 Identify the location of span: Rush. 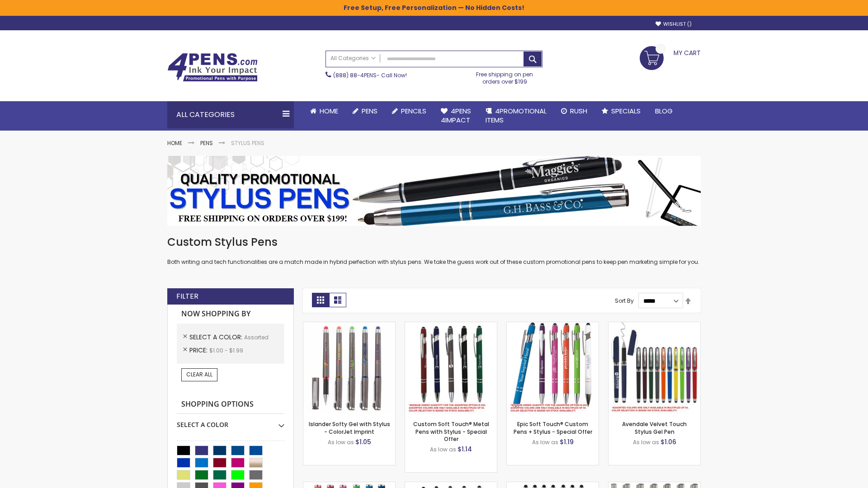
(579, 111).